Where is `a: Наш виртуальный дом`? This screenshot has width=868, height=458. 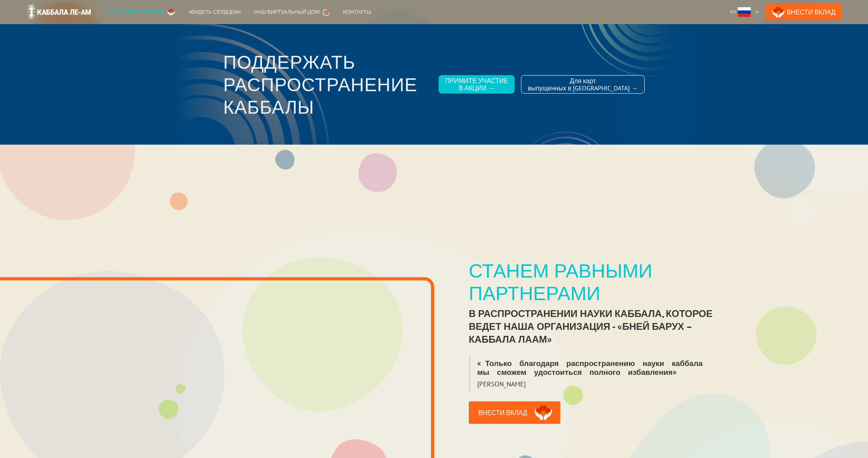
a: Наш виртуальный дом is located at coordinates (291, 12).